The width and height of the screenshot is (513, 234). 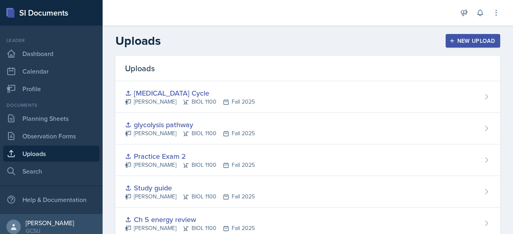 What do you see at coordinates (51, 89) in the screenshot?
I see `a: Profile` at bounding box center [51, 89].